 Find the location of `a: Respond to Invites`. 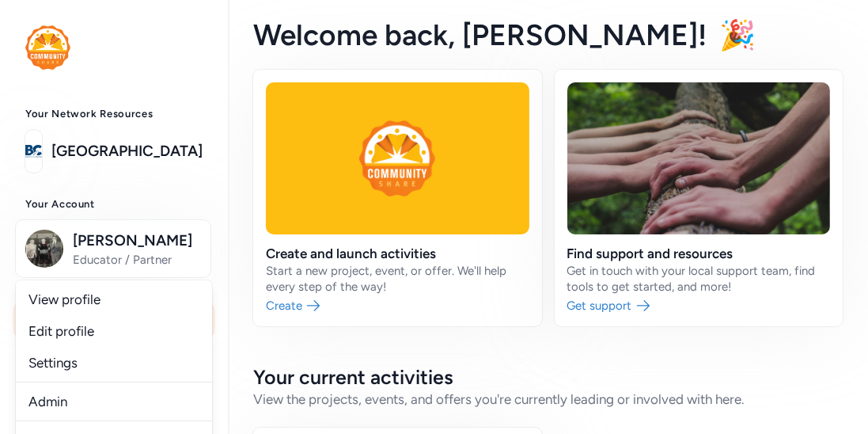

a: Respond to Invites is located at coordinates (114, 358).